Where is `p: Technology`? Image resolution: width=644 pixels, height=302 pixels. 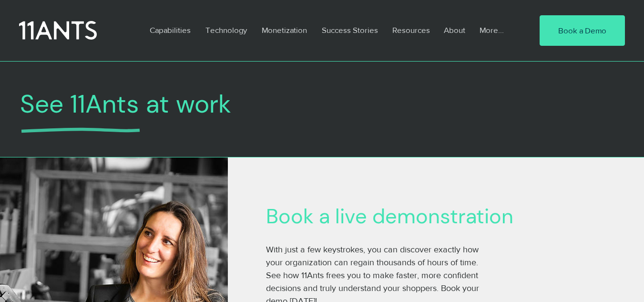 p: Technology is located at coordinates (226, 30).